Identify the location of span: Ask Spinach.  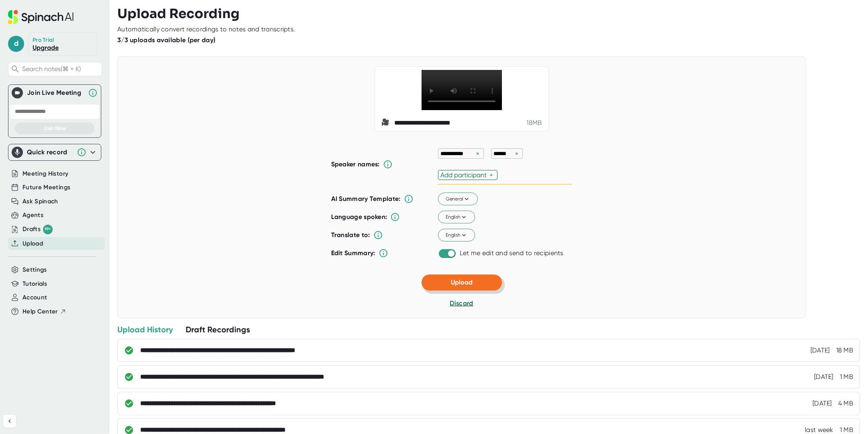
(40, 202).